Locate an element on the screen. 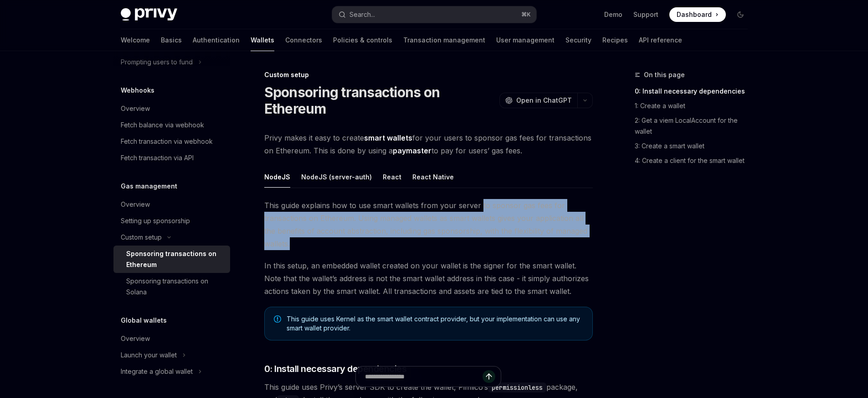  div: Sponsoring transactions on Solana is located at coordinates (175, 287).